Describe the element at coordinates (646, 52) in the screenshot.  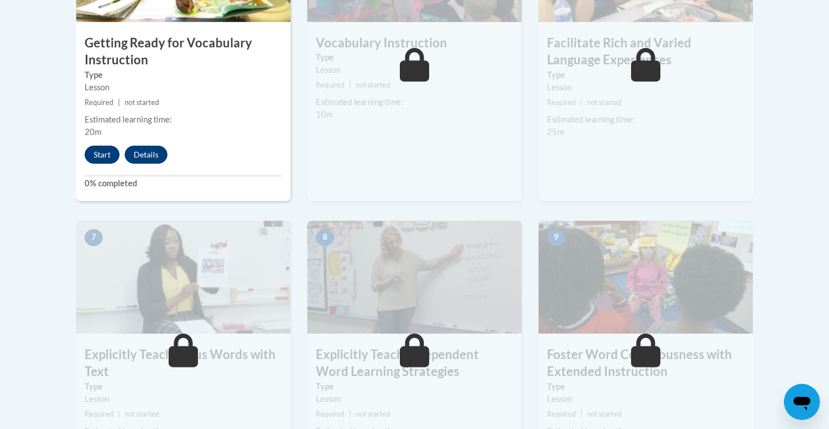
I see `h3: Facilitate Rich and Varied Language Experiences` at that location.